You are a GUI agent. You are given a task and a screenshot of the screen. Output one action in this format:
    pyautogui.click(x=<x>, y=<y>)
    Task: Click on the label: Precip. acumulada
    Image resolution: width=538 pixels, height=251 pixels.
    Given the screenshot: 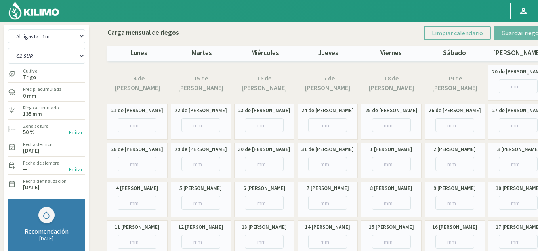 What is the action you would take?
    pyautogui.click(x=42, y=89)
    